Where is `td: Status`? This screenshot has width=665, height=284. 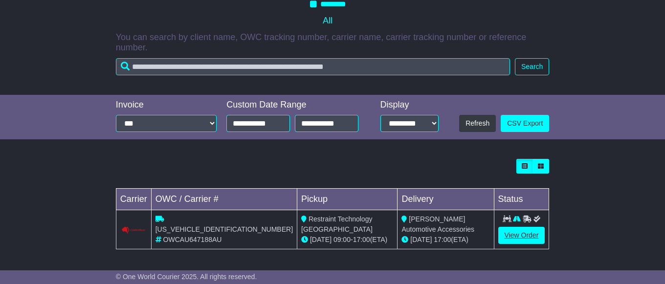
td: Status is located at coordinates (521, 200).